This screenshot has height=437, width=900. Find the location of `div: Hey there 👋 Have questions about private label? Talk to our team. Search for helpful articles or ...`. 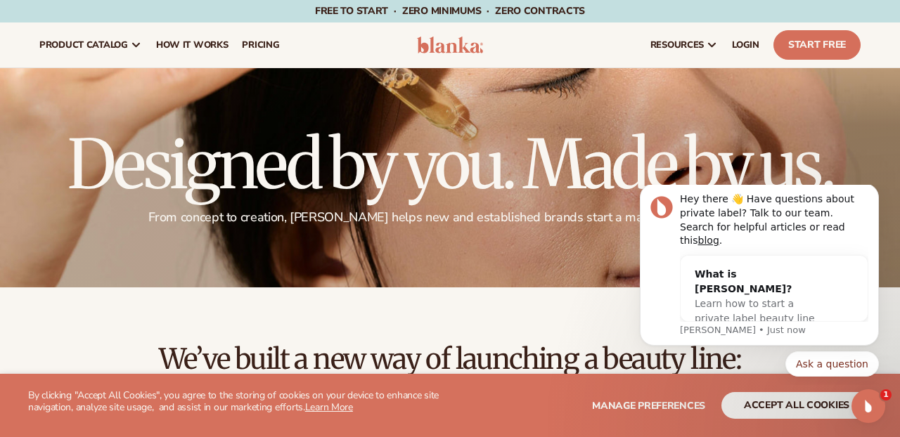

div: Hey there 👋 Have questions about private label? Talk to our team. Search for helpful articles or ... is located at coordinates (155, 35).